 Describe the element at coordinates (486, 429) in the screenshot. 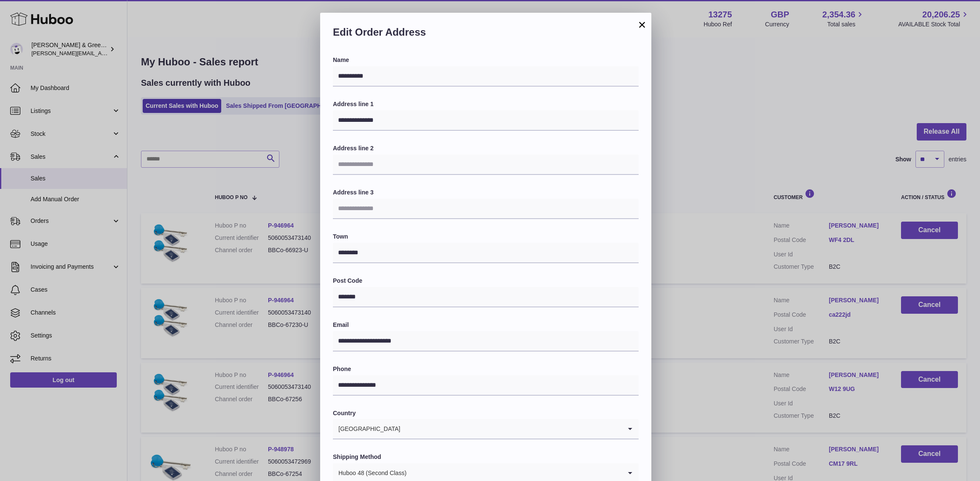

I see `div: Search for option` at that location.